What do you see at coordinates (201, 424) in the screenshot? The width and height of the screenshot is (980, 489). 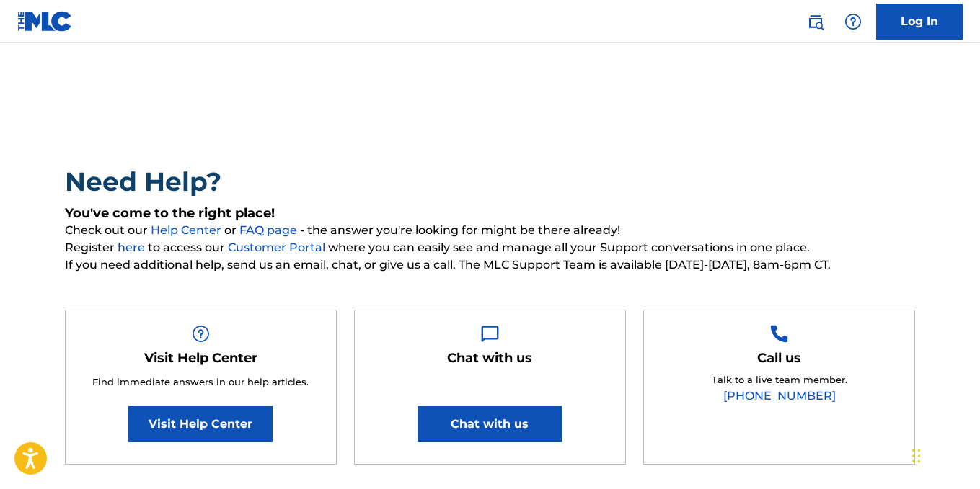 I see `a: Visit Help Center` at bounding box center [201, 424].